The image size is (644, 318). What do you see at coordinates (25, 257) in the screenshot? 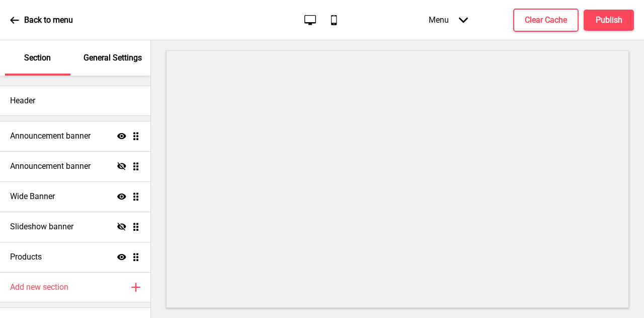
I see `h4: Products` at bounding box center [25, 257].